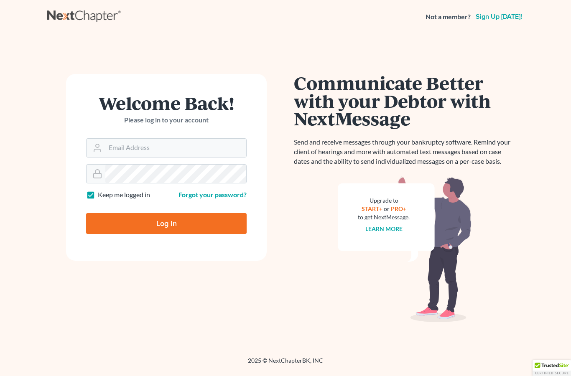 This screenshot has width=571, height=376. I want to click on a: START+, so click(372, 208).